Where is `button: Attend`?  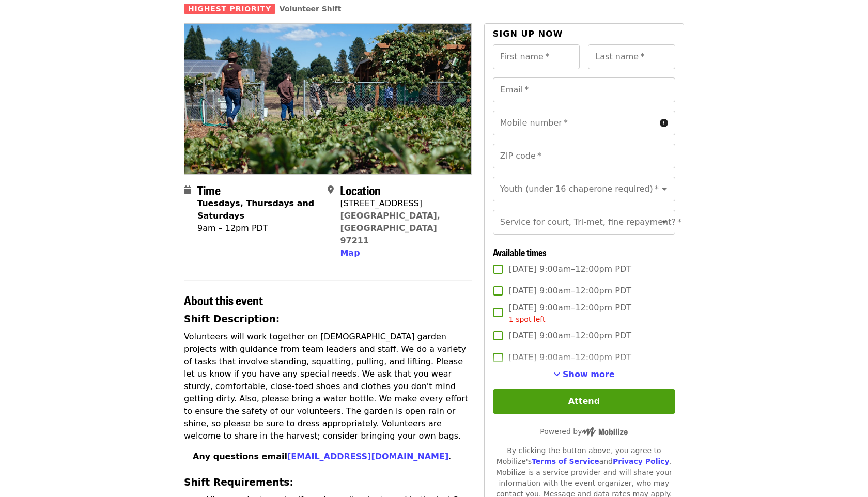
button: Attend is located at coordinates (584, 402).